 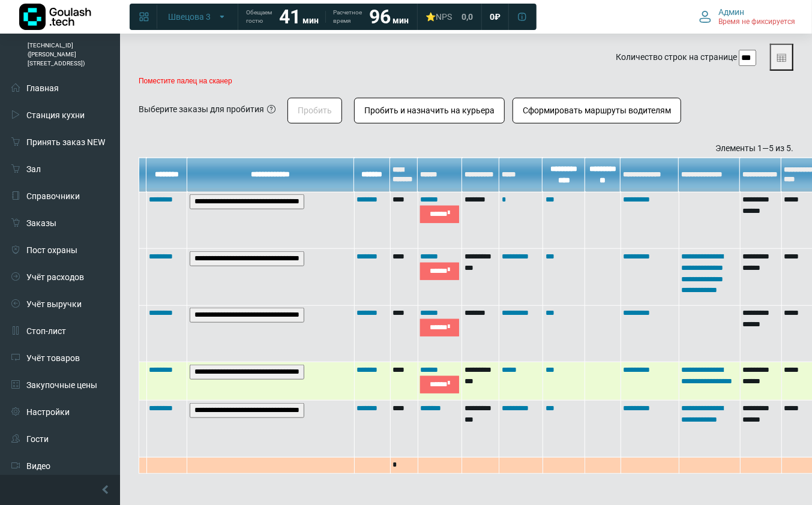 I want to click on strong: 96, so click(x=380, y=17).